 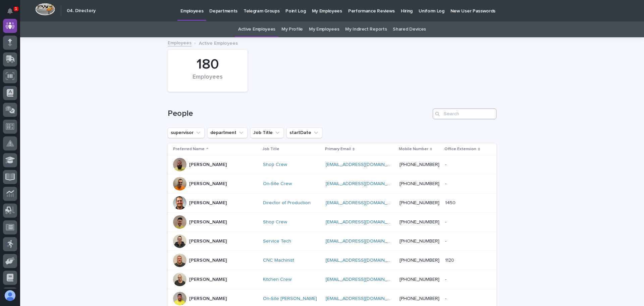 I want to click on a: Service Tech, so click(x=277, y=241).